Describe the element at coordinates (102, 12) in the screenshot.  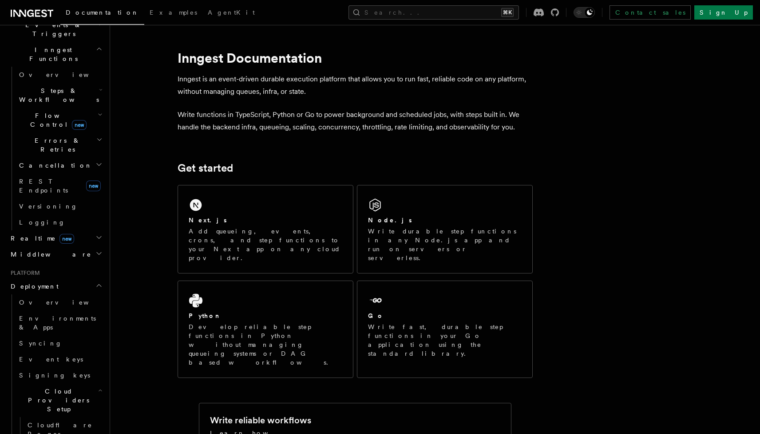
I see `span: Documentation` at that location.